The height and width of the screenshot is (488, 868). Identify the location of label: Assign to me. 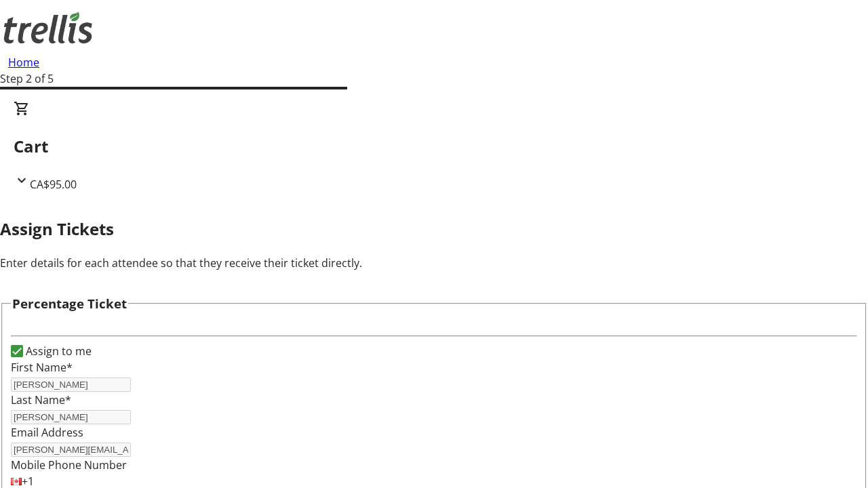
(57, 351).